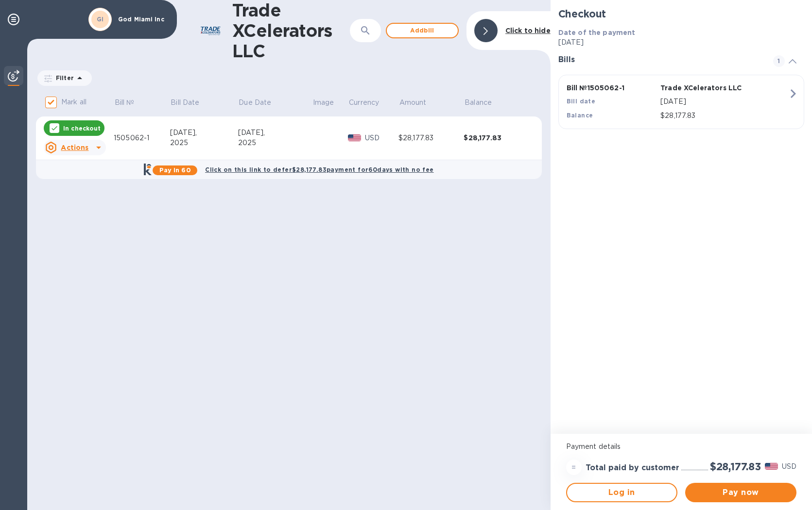 Image resolution: width=812 pixels, height=510 pixels. What do you see at coordinates (724, 115) in the screenshot?
I see `p: $28,177.83` at bounding box center [724, 115].